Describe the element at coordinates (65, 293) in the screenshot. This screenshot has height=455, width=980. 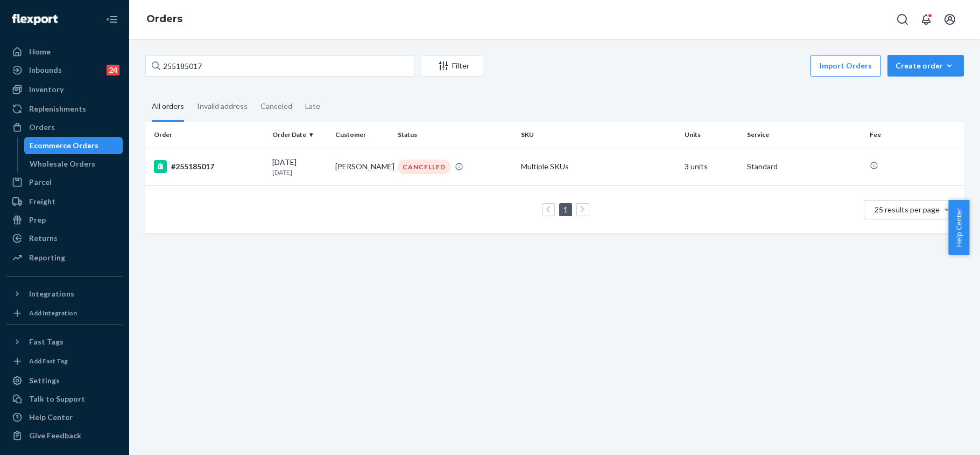
I see `button: Integrations` at that location.